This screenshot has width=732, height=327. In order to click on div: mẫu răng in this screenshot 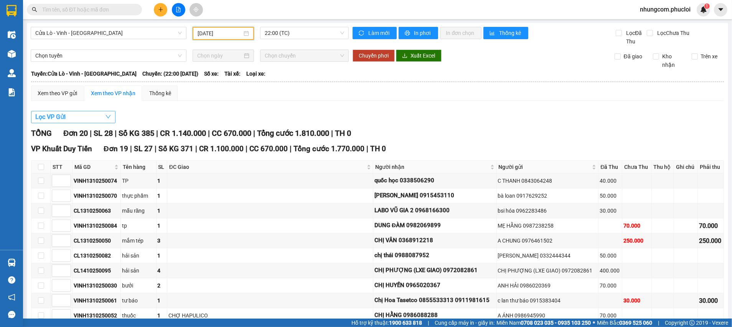, I will do `click(139, 211)`.